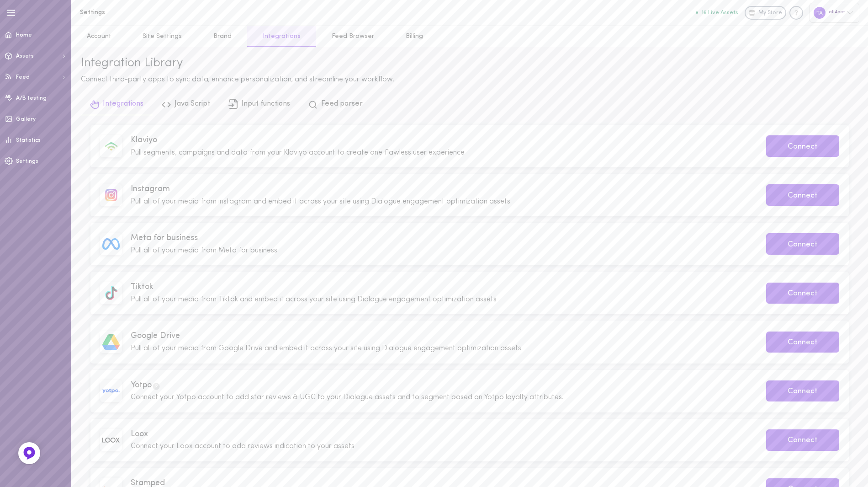 Image resolution: width=868 pixels, height=487 pixels. What do you see at coordinates (326, 349) in the screenshot?
I see `span: Pull all of your media from Google Drive and embed it across your site using Dialogue engagement ...` at bounding box center [326, 349].